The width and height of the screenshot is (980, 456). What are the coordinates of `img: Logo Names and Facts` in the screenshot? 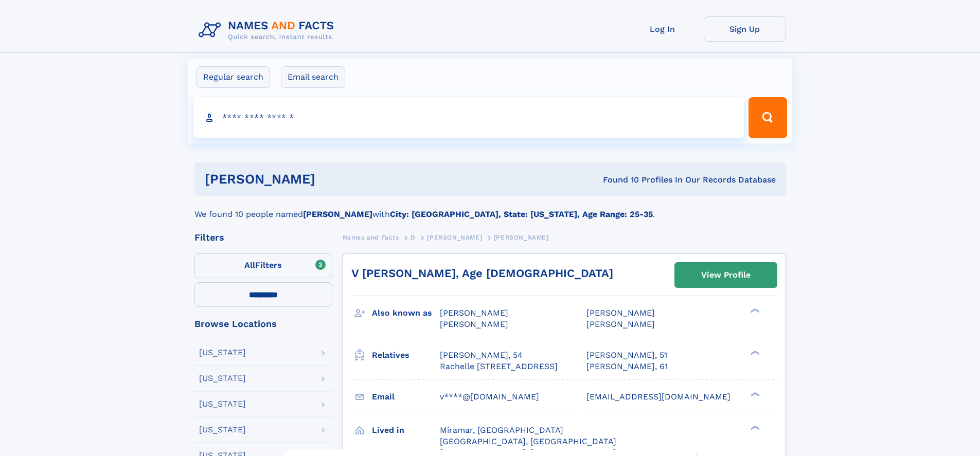 It's located at (269, 30).